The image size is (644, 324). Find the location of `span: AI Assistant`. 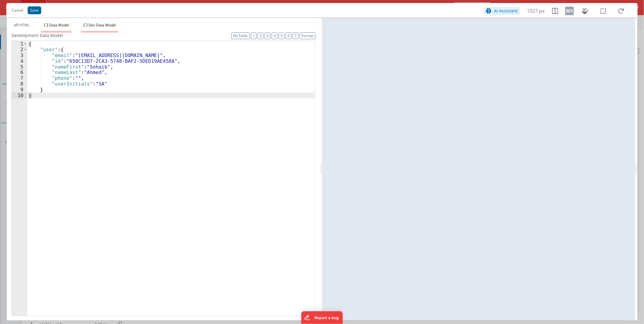

span: AI Assistant is located at coordinates (506, 11).